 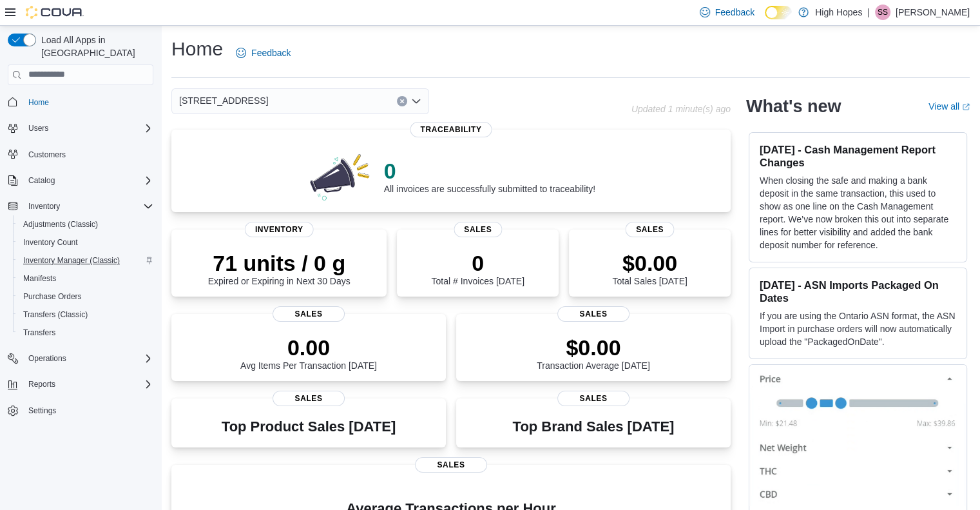 What do you see at coordinates (681, 109) in the screenshot?
I see `p: Updated 1 minute(s) ago` at bounding box center [681, 109].